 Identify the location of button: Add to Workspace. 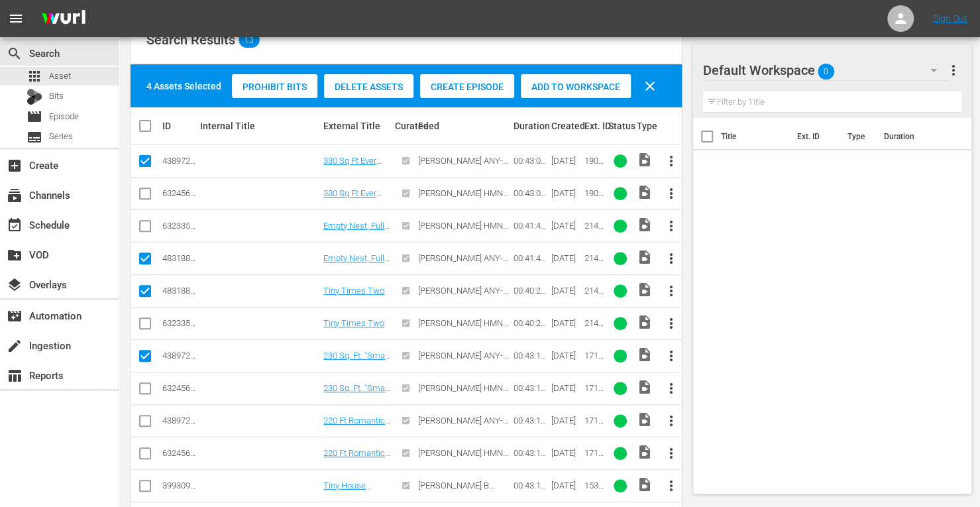
(576, 87).